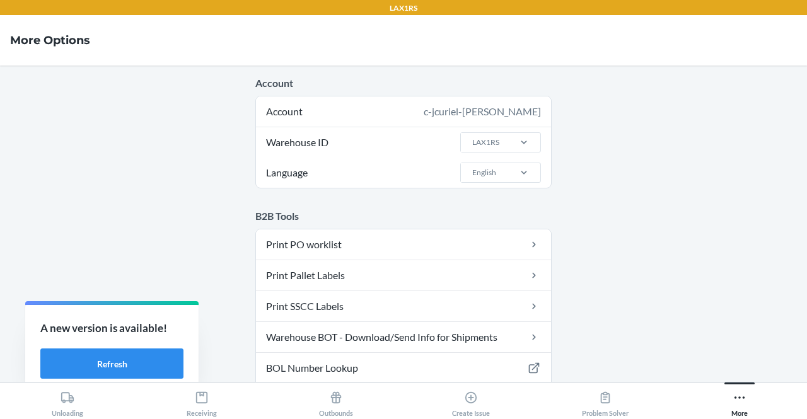 The height and width of the screenshot is (419, 807). What do you see at coordinates (404, 276) in the screenshot?
I see `a: Print Pallet Labels` at bounding box center [404, 276].